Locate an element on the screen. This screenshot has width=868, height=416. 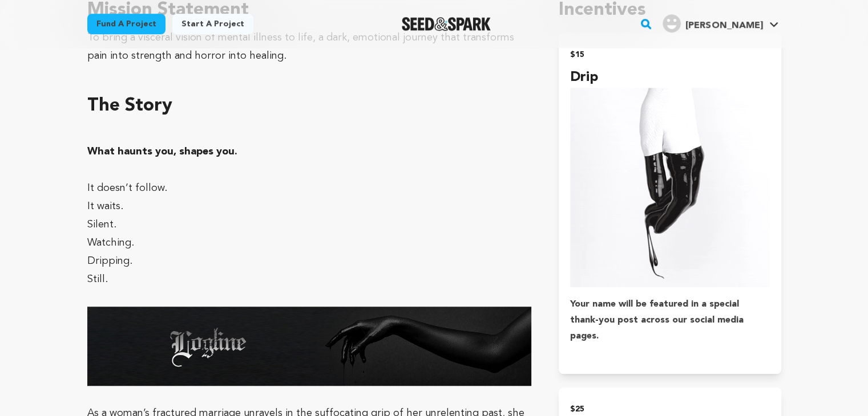
img: incentive is located at coordinates (669, 187).